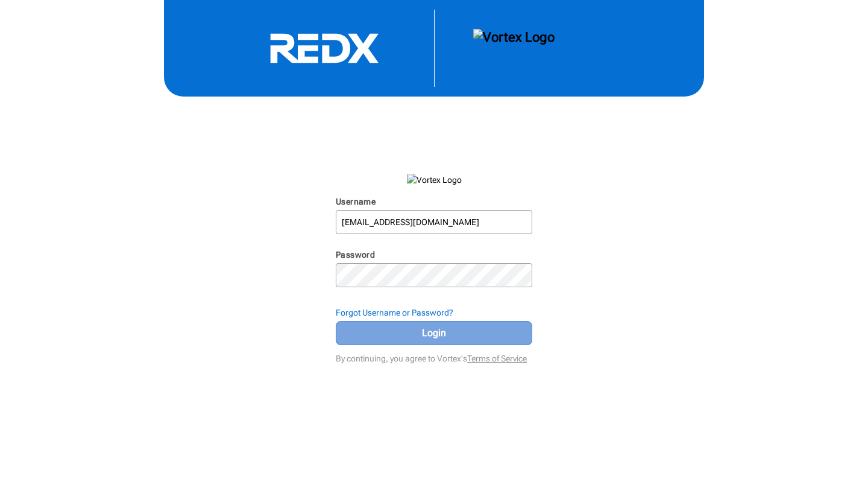 This screenshot has height=490, width=868. I want to click on div: Forgot Username or Password?, so click(434, 313).